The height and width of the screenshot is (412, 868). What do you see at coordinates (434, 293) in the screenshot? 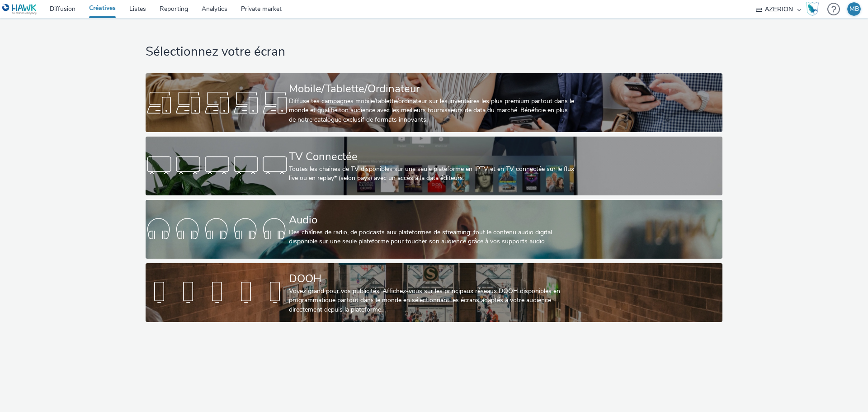
I see `a: DOOHVoyez grand pour vos publicités! Affichez-vous sur les principaux réseaux DOOH disponibles en...` at bounding box center [434, 293].